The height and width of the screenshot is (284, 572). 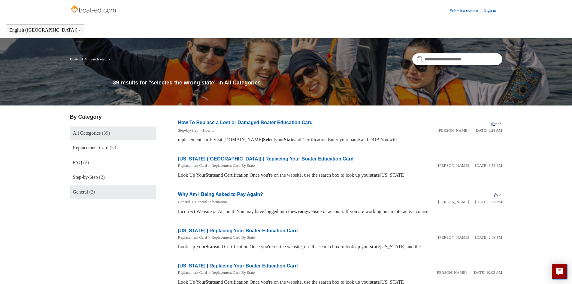 What do you see at coordinates (457, 59) in the screenshot?
I see `input: Search` at bounding box center [457, 59].